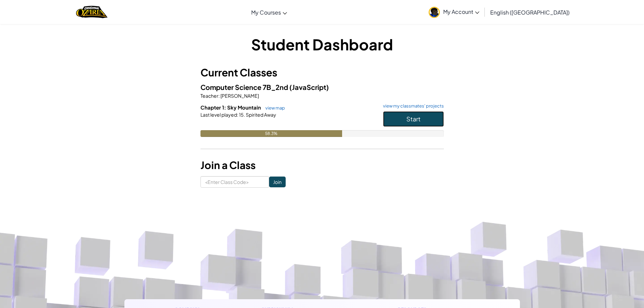 Image resolution: width=644 pixels, height=308 pixels. What do you see at coordinates (269, 12) in the screenshot?
I see `a: My Courses` at bounding box center [269, 12].